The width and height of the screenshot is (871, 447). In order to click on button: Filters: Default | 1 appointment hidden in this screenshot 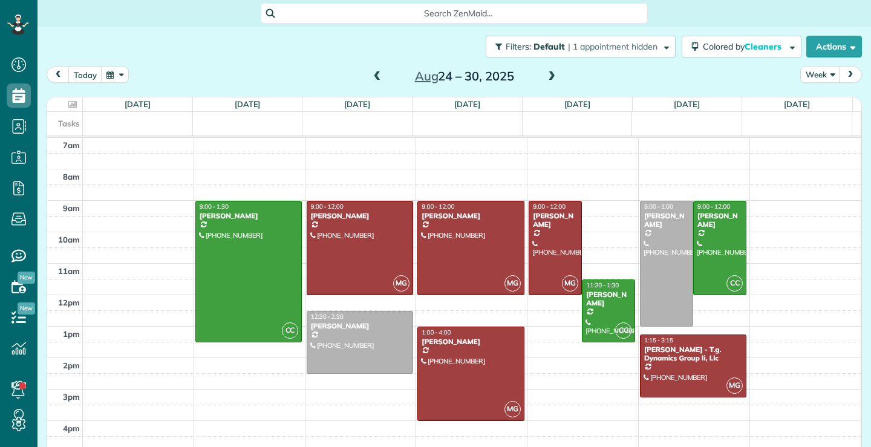, I will do `click(580, 47)`.